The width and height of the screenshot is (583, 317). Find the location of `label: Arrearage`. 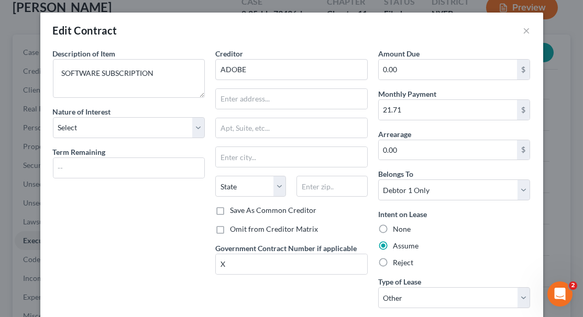

label: Arrearage is located at coordinates (395, 134).